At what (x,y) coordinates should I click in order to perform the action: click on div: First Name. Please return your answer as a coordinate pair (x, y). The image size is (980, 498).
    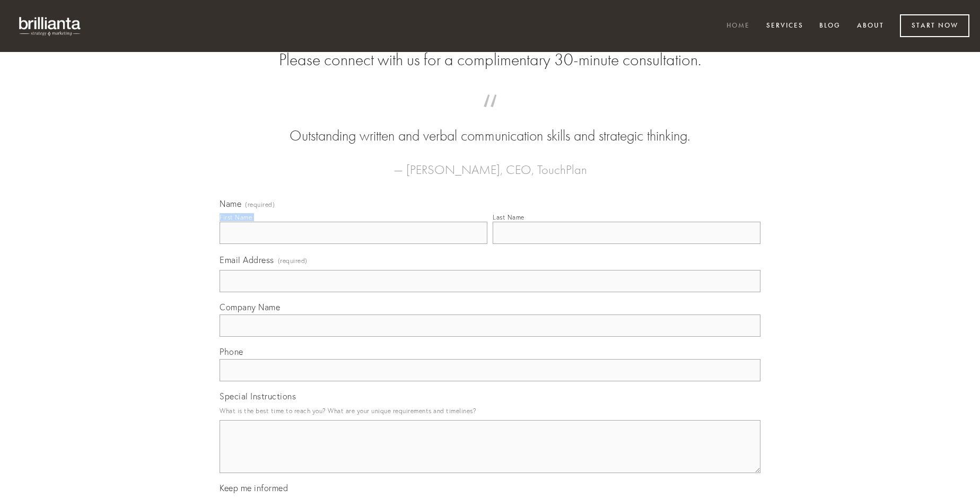
    Looking at the image, I should click on (236, 217).